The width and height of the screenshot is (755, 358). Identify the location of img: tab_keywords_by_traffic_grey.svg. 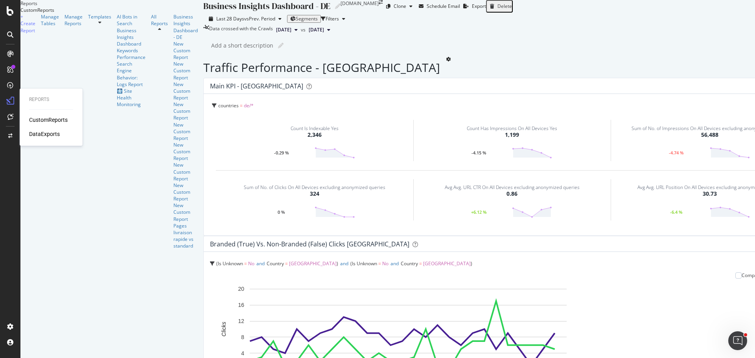
(81, 49).